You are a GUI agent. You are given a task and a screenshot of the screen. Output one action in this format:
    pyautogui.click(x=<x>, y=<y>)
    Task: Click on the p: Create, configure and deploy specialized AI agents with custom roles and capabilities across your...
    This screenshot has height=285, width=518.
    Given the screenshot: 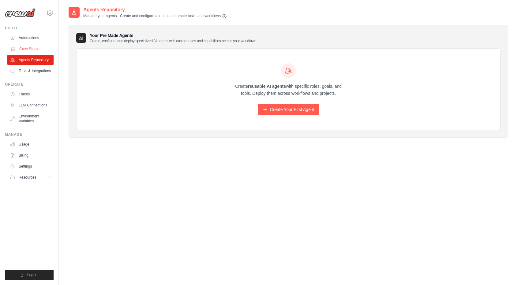 What is the action you would take?
    pyautogui.click(x=173, y=41)
    